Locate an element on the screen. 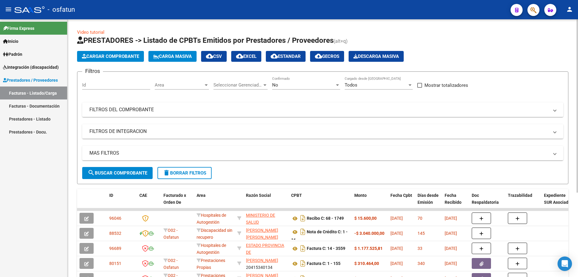 The width and height of the screenshot is (578, 277). span: Borrar Filtros is located at coordinates (185, 173).